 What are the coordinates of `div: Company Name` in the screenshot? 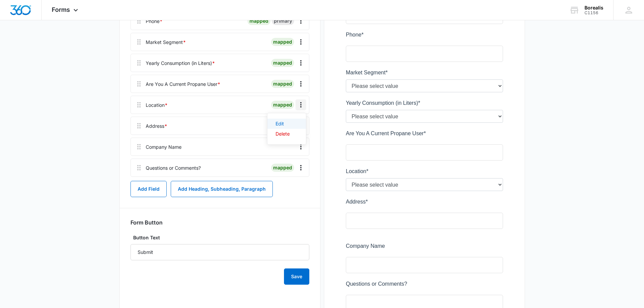 It's located at (164, 147).